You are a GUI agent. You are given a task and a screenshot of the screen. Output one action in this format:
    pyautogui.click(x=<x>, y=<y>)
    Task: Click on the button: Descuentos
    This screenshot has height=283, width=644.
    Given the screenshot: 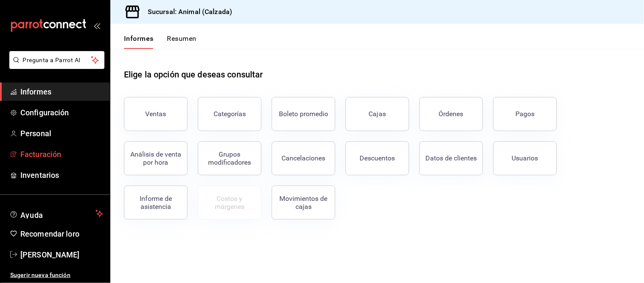 What is the action you would take?
    pyautogui.click(x=377, y=158)
    